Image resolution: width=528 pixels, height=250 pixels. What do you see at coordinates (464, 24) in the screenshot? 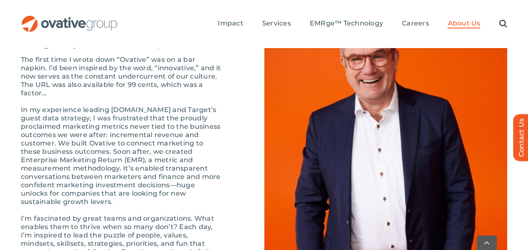
I see `a: About Us` at bounding box center [464, 24].